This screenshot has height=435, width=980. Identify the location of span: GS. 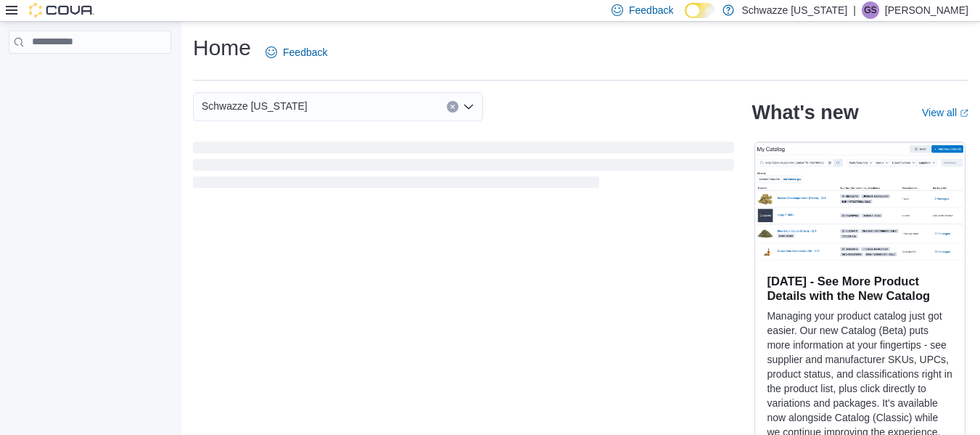
(869, 10).